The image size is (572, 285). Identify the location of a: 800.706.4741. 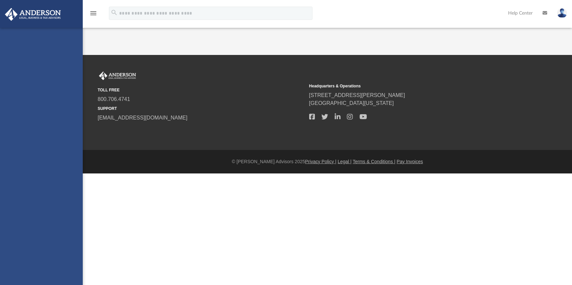
(114, 99).